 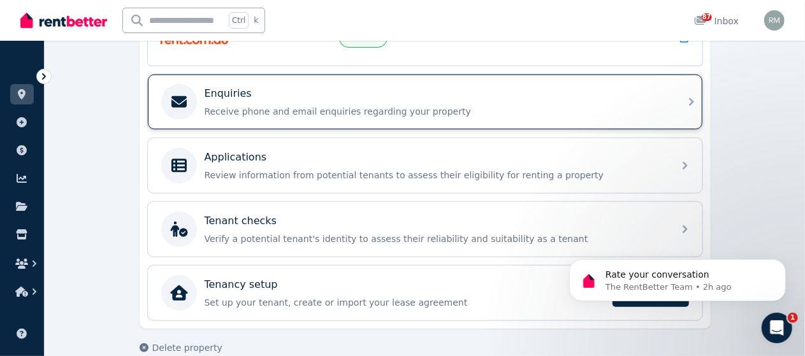 What do you see at coordinates (435, 175) in the screenshot?
I see `p: Review information from potential tenants to assess their eligibility for renting a property` at bounding box center [435, 175].